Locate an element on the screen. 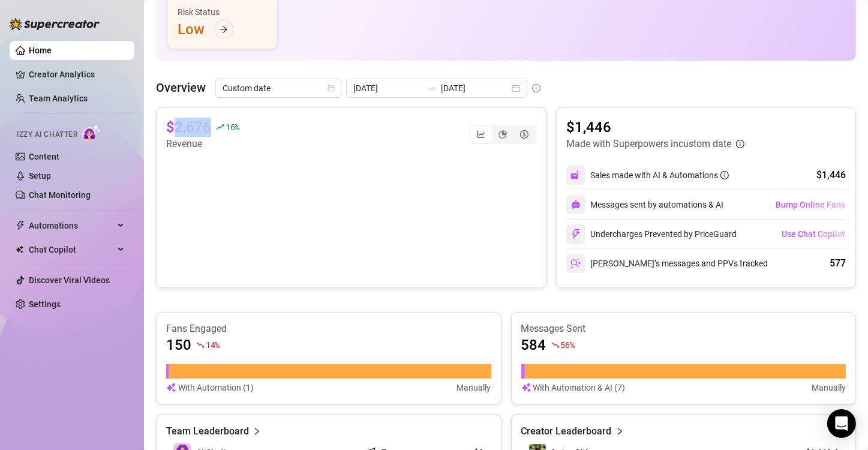 The image size is (868, 450). button: Bump Online Fans is located at coordinates (810, 205).